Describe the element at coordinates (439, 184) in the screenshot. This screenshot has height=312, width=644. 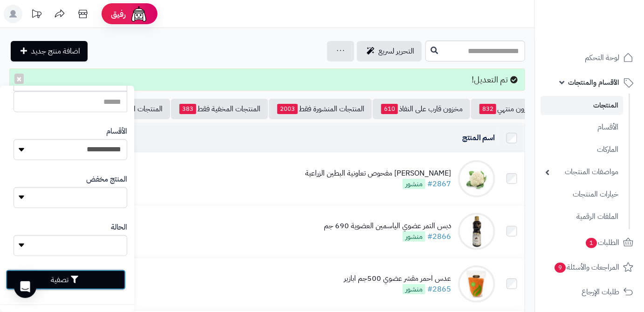
I see `a: #2867` at that location.